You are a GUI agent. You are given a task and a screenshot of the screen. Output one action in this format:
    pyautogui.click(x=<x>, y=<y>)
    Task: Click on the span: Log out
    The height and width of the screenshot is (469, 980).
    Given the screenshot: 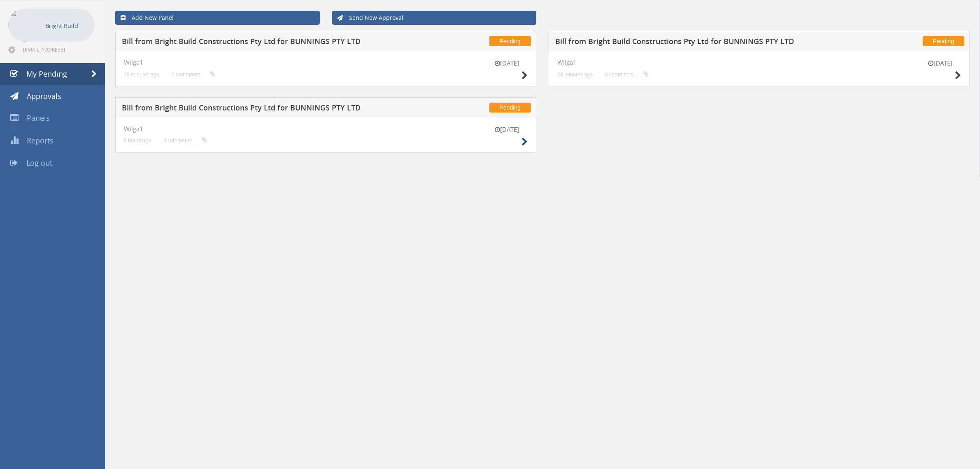 What is the action you would take?
    pyautogui.click(x=39, y=163)
    